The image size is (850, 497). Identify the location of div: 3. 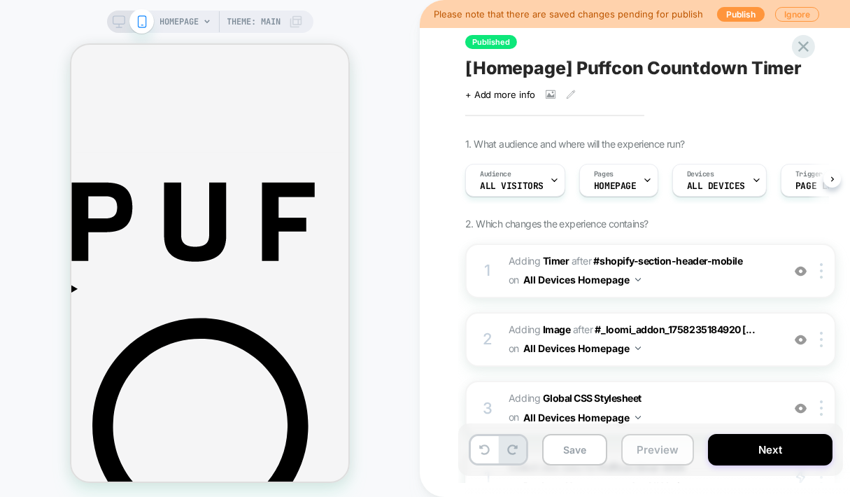
(488, 409).